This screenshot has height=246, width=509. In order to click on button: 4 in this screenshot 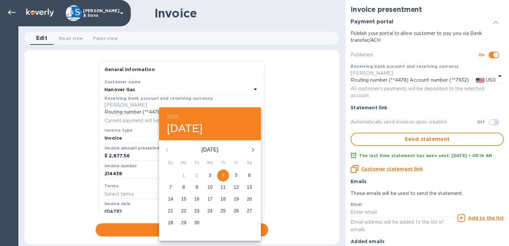, I will do `click(223, 175)`.